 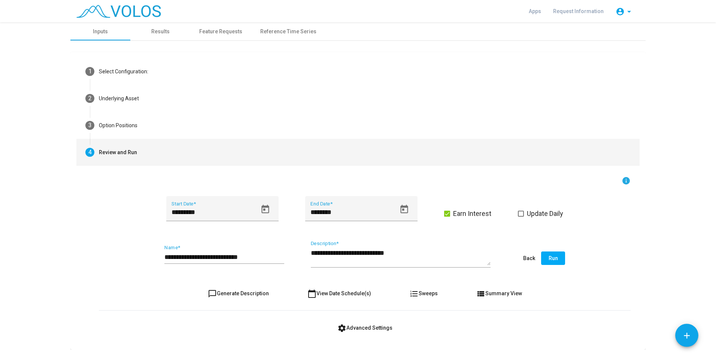 I want to click on div: Results, so click(x=160, y=31).